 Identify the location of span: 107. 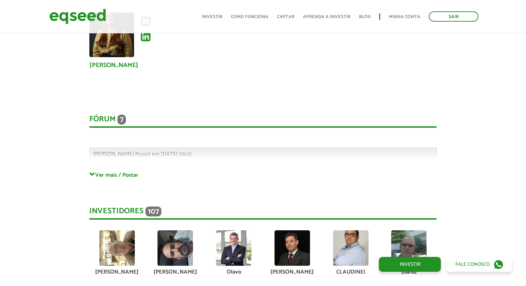
(153, 211).